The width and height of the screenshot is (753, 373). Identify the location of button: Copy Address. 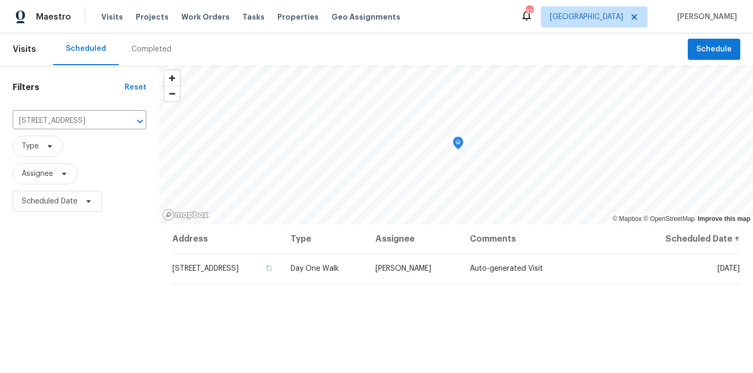
(269, 268).